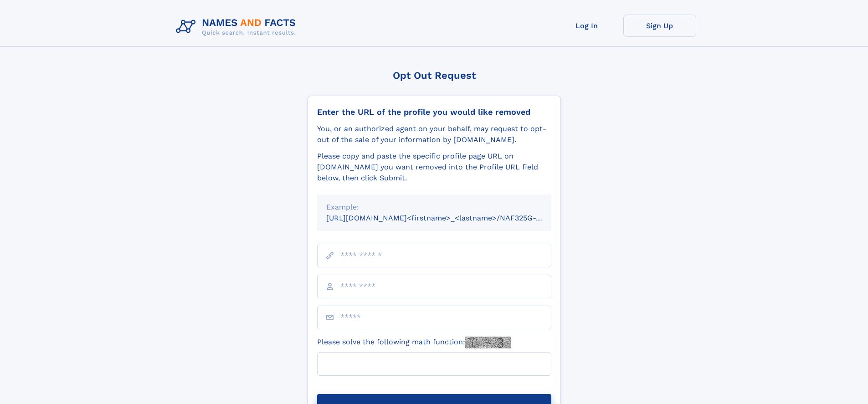 This screenshot has width=868, height=404. I want to click on div: Example:, so click(434, 207).